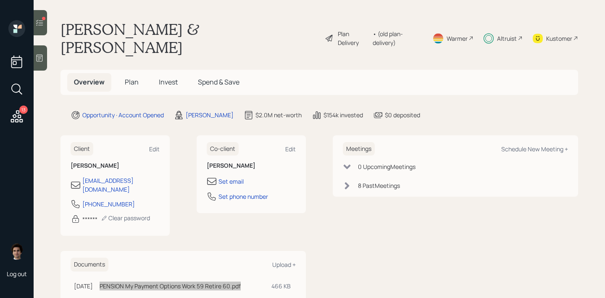  Describe the element at coordinates (343, 115) in the screenshot. I see `div: $154k invested` at that location.